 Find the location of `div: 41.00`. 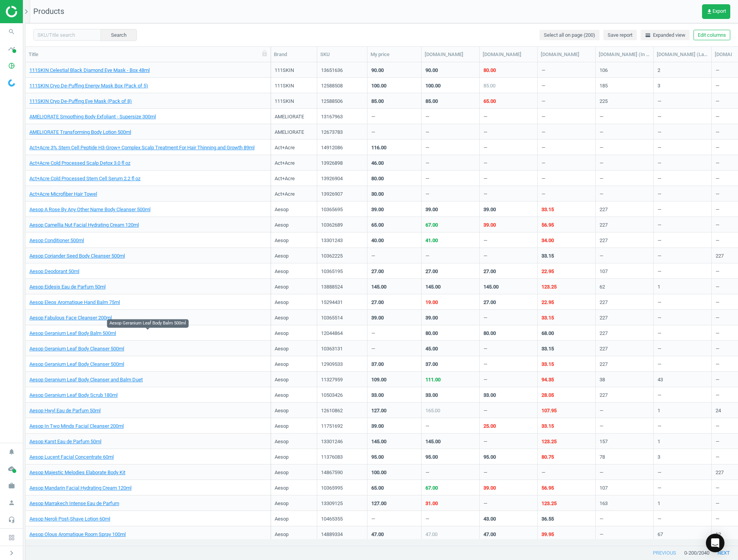

div: 41.00 is located at coordinates (432, 241).